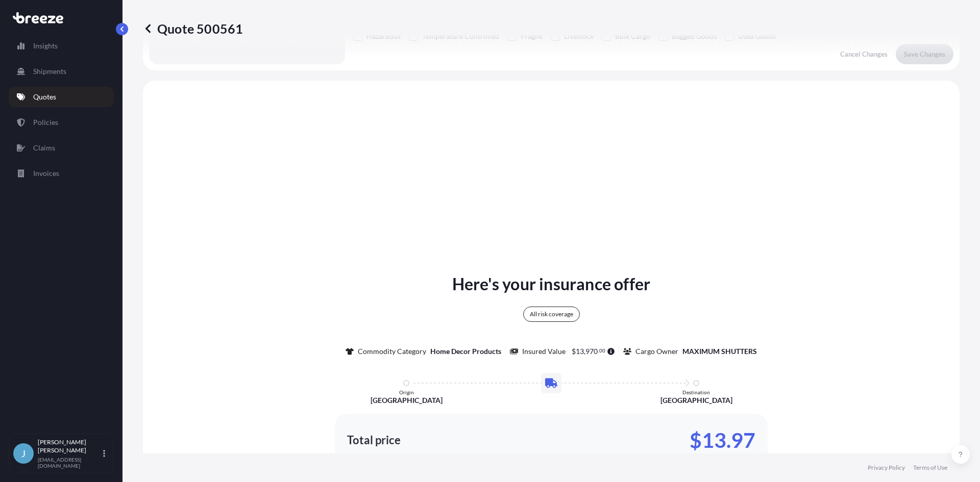 This screenshot has width=980, height=482. What do you see at coordinates (886, 468) in the screenshot?
I see `p: Privacy Policy` at bounding box center [886, 468].